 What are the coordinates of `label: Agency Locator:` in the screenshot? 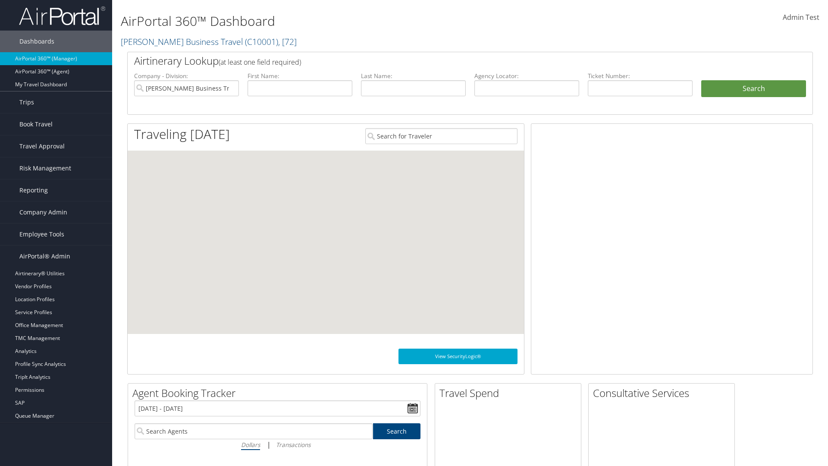 It's located at (526, 76).